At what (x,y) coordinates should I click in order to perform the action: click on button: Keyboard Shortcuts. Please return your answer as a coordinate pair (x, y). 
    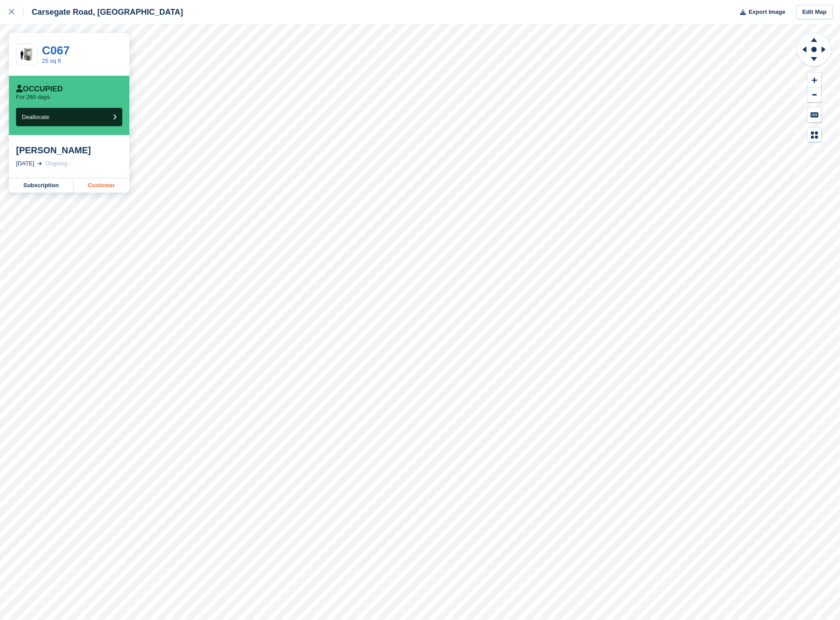
    Looking at the image, I should click on (815, 114).